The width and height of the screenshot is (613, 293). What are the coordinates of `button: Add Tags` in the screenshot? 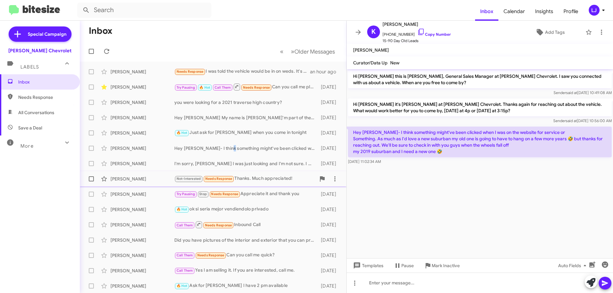 It's located at (549, 32).